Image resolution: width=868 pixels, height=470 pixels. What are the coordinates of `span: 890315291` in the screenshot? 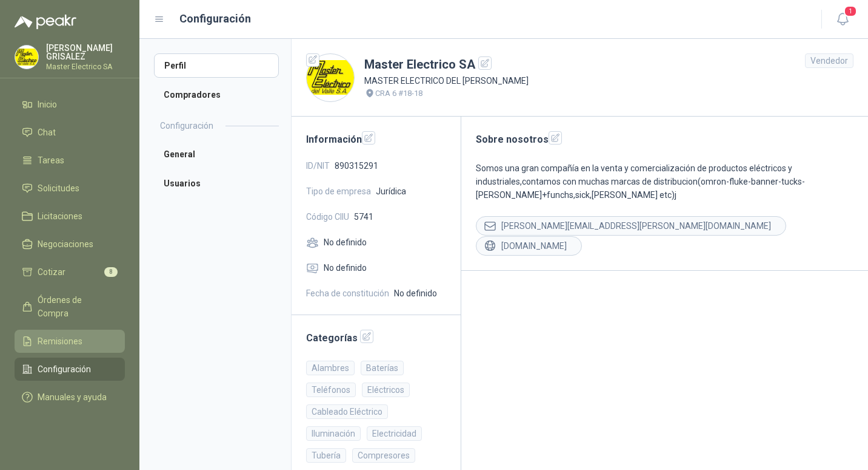 It's located at (357, 166).